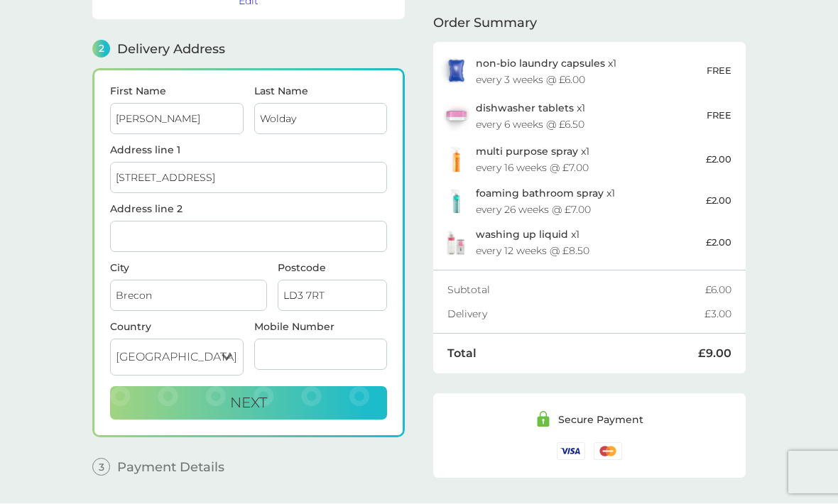 The width and height of the screenshot is (838, 504). What do you see at coordinates (176, 327) in the screenshot?
I see `div: Country` at bounding box center [176, 327].